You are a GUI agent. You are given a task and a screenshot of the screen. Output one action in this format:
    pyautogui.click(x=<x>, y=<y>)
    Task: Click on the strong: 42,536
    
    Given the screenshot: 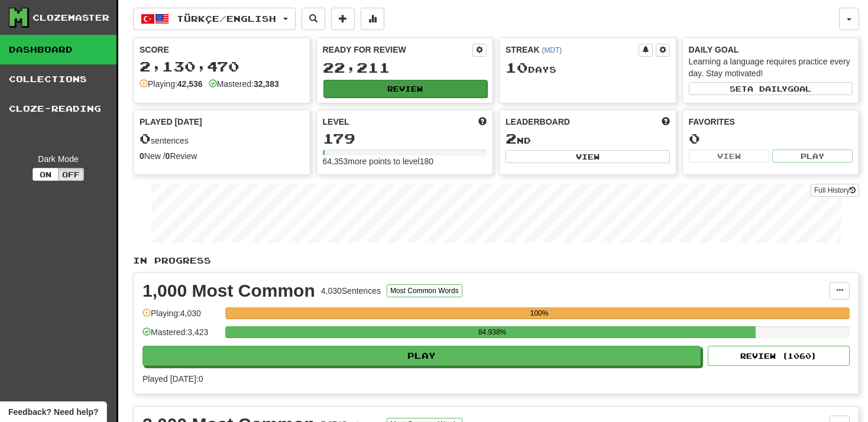 What is the action you would take?
    pyautogui.click(x=190, y=84)
    